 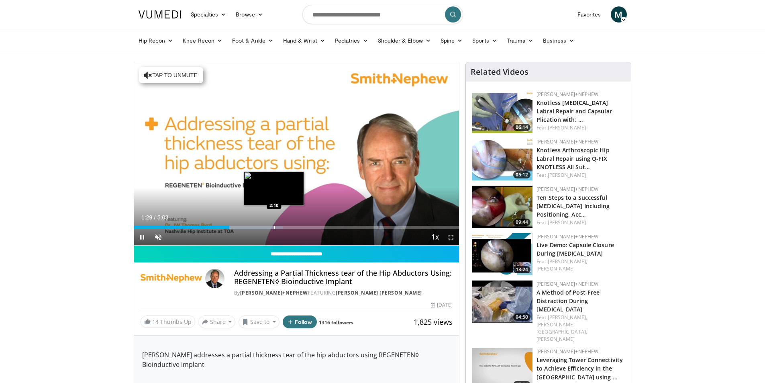 I want to click on a: Hip Recon, so click(x=156, y=41).